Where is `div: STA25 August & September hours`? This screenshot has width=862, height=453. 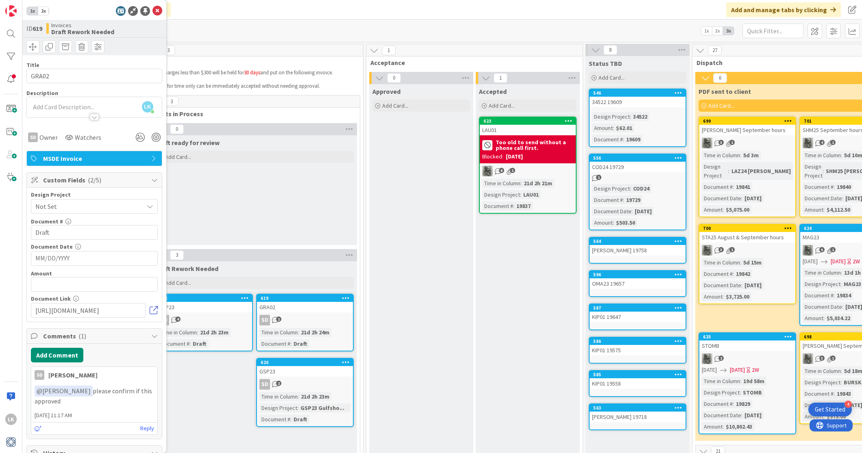
div: STA25 August & September hours is located at coordinates (747, 237).